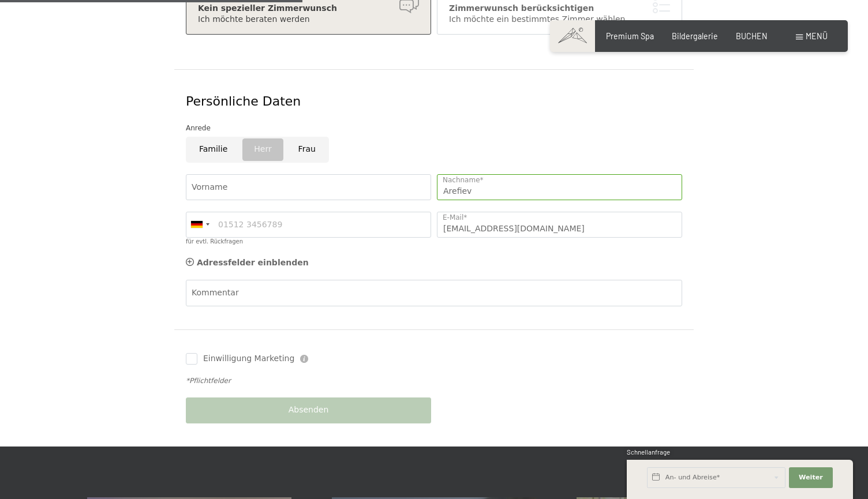  Describe the element at coordinates (559, 8) in the screenshot. I see `div: Zimmerwunsch berücksichtigen` at that location.